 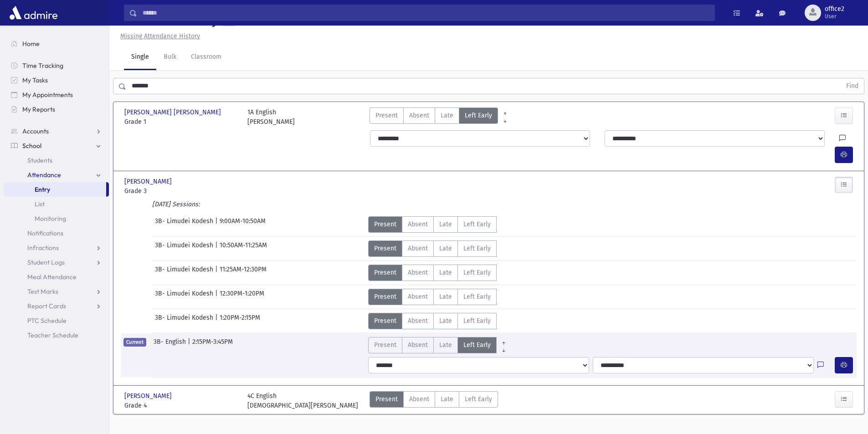 I want to click on a: Missing Attendance History, so click(x=158, y=36).